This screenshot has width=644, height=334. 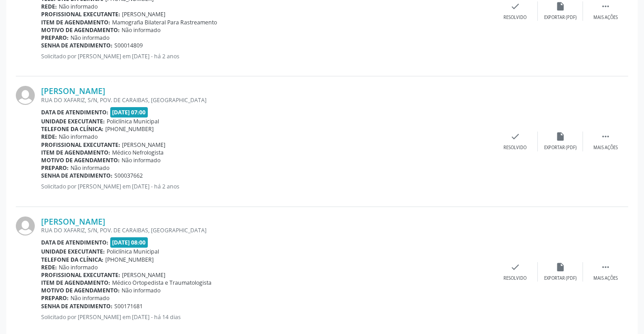 What do you see at coordinates (162, 282) in the screenshot?
I see `span: Médico Ortopedista e Traumatologista` at bounding box center [162, 282].